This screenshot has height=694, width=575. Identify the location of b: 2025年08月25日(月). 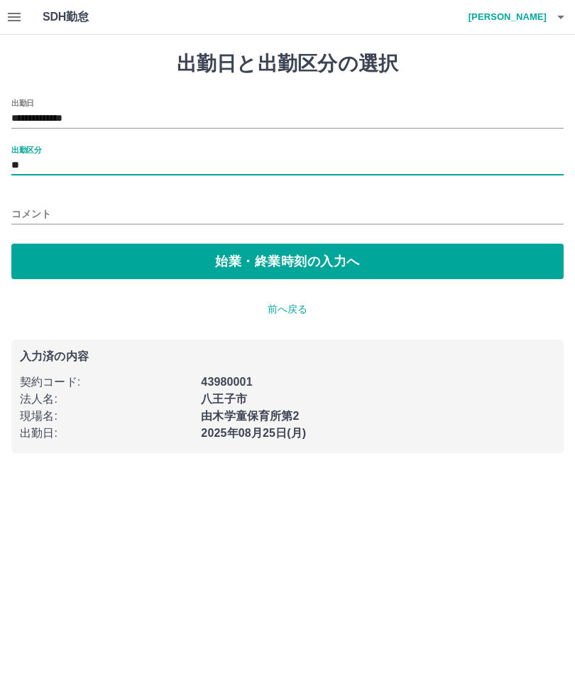
(254, 433).